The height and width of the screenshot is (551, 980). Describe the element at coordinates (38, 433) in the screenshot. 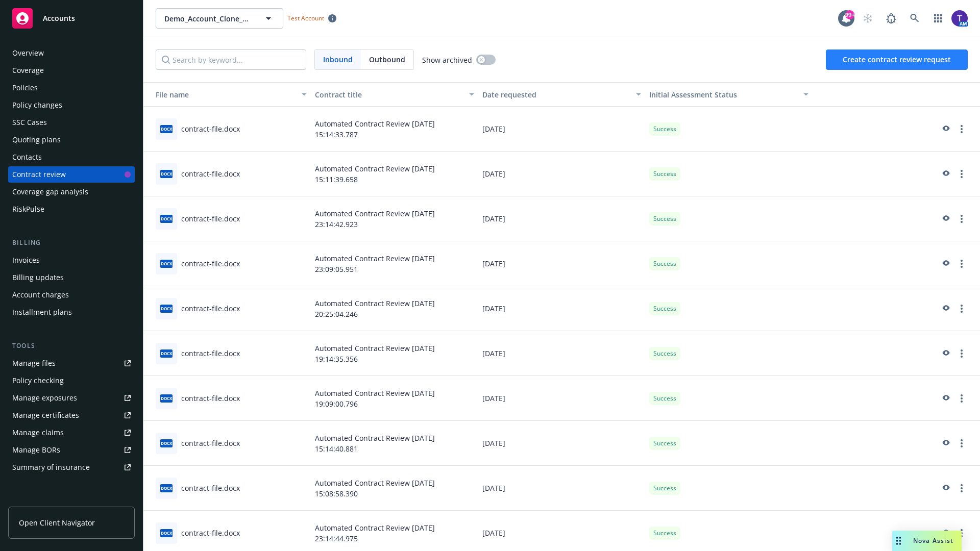

I see `div: Manage claims` at that location.